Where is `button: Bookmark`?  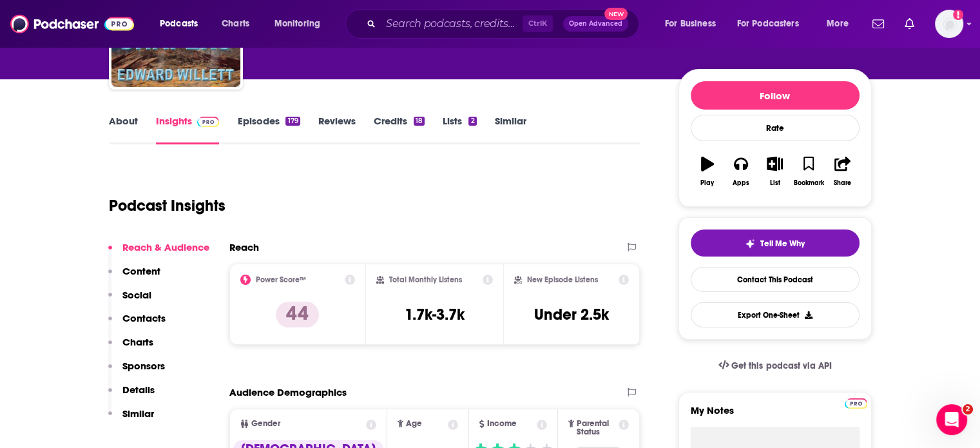 button: Bookmark is located at coordinates (808, 172).